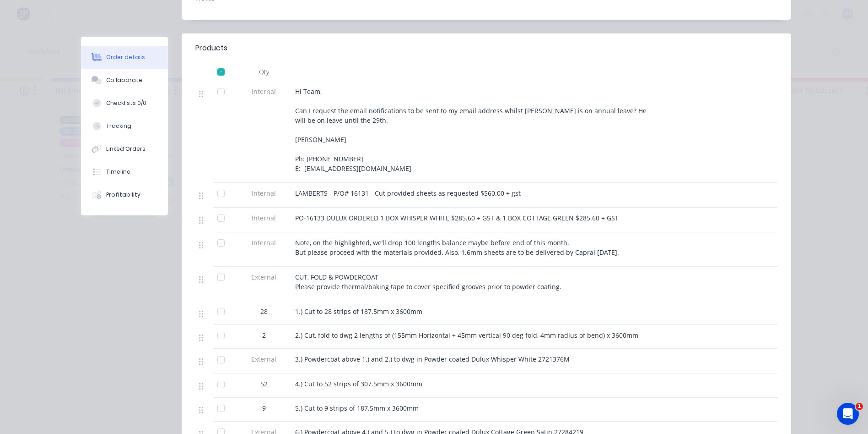  What do you see at coordinates (359, 383) in the screenshot?
I see `span: 4.) Cut to 52 strips of 307.5mm x 3600mm` at bounding box center [359, 383].